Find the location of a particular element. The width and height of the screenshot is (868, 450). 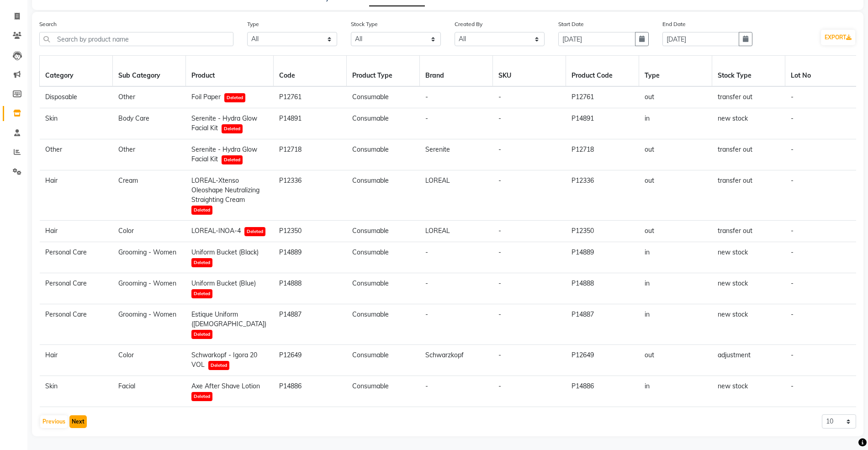

td: P14888 is located at coordinates (603, 289).